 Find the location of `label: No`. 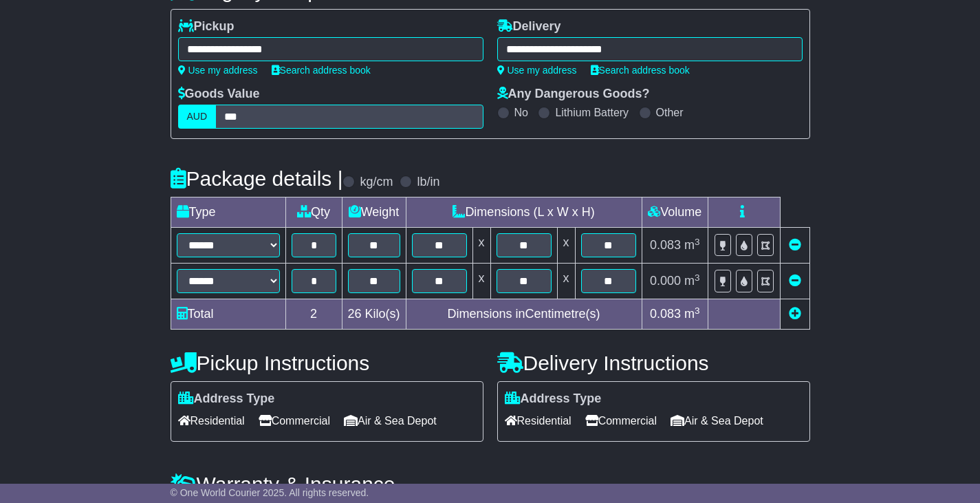

label: No is located at coordinates (521, 112).